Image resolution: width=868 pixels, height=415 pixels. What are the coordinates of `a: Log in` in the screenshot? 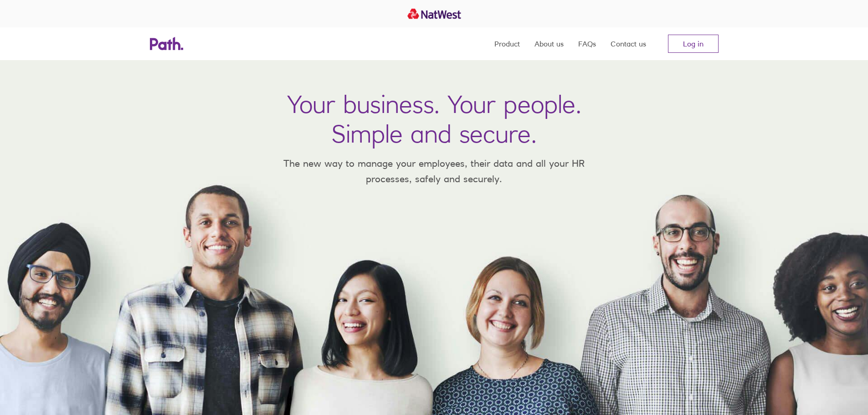 It's located at (693, 44).